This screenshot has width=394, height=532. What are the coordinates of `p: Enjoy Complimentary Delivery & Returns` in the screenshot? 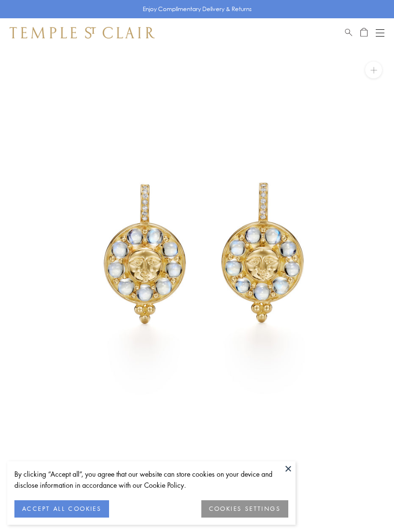 It's located at (197, 9).